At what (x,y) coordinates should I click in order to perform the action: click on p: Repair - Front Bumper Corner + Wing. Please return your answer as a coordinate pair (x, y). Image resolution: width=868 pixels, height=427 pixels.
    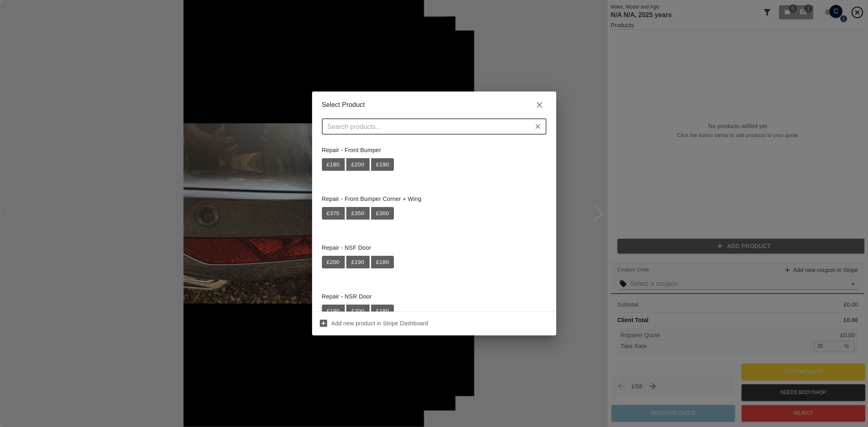
    Looking at the image, I should click on (434, 199).